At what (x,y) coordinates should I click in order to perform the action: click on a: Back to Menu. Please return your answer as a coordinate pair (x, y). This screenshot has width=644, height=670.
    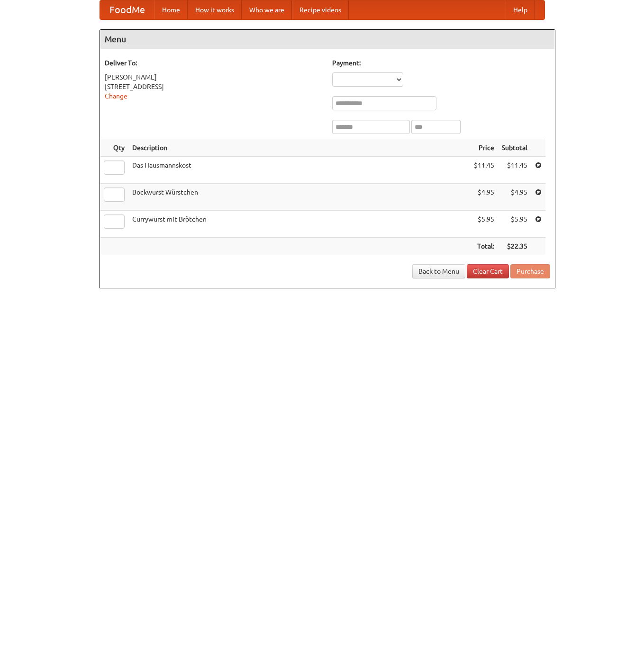
    Looking at the image, I should click on (439, 272).